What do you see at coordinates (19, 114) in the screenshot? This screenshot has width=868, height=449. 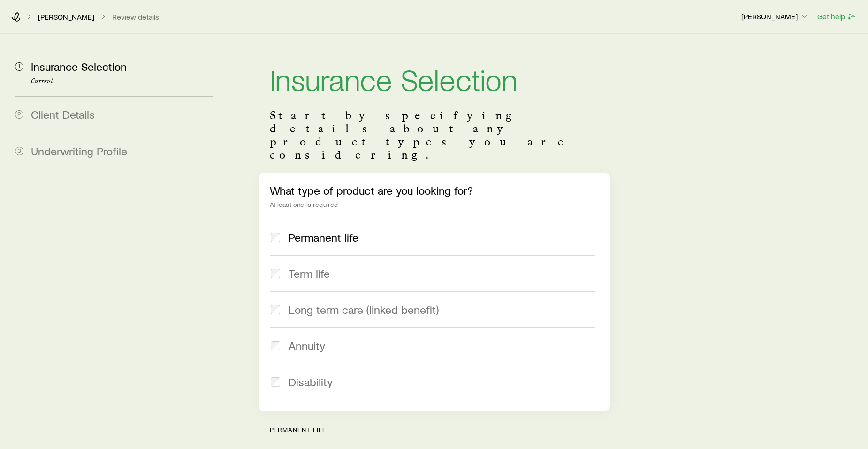 I see `span: 2` at bounding box center [19, 114].